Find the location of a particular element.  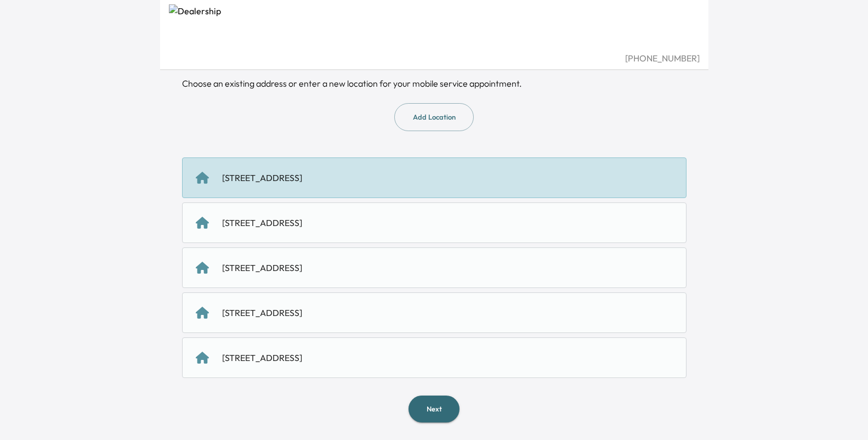

img: Dealership is located at coordinates (434, 28).